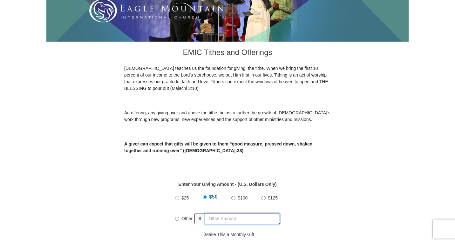 This screenshot has height=243, width=455. What do you see at coordinates (203, 234) in the screenshot?
I see `input: Make This a Monthly Gift` at bounding box center [203, 234].